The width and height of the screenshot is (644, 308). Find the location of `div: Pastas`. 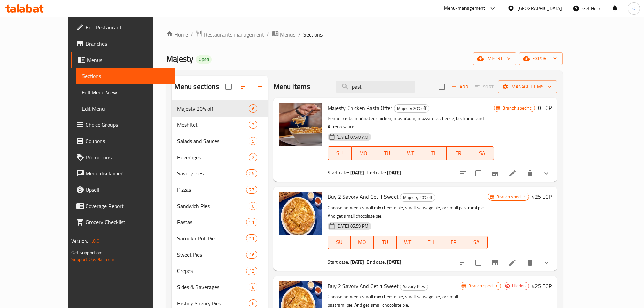

div: Pastas is located at coordinates (211, 222).